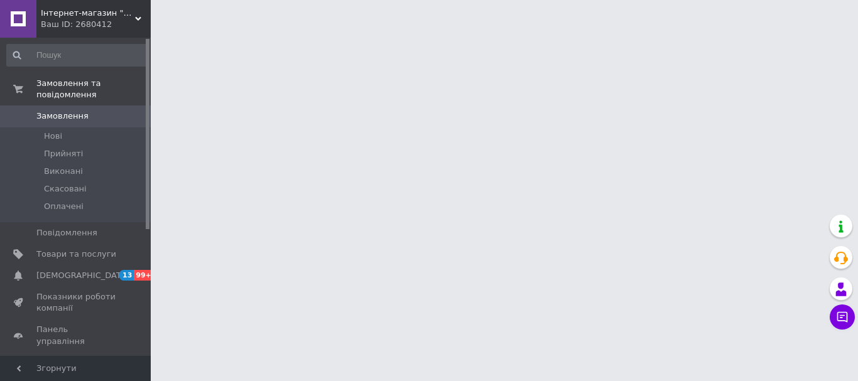  I want to click on span: Повідомлення, so click(67, 233).